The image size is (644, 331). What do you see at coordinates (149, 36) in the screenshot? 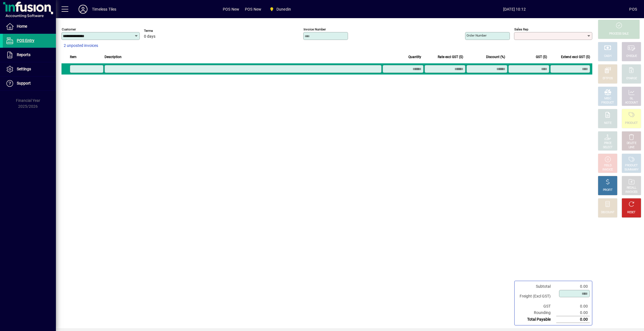
I see `span: 0 days` at bounding box center [149, 36].